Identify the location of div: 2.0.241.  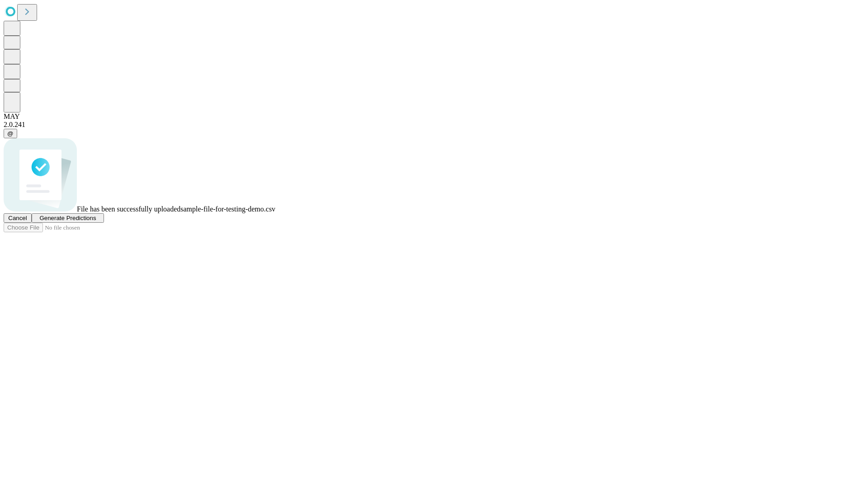
(434, 125).